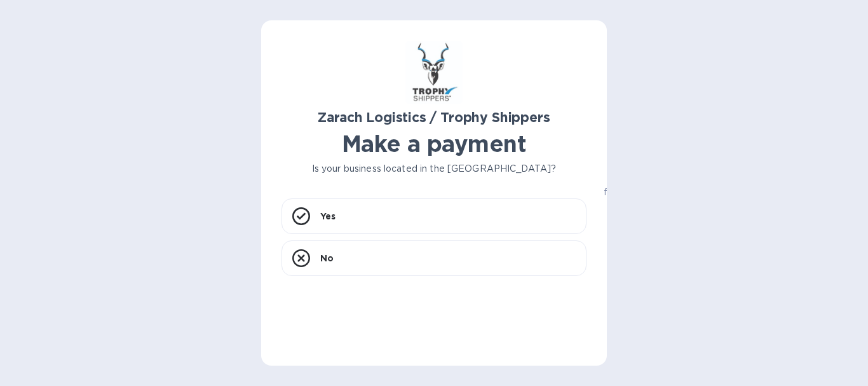  I want to click on b: Zarach Logistics / Trophy Shippers, so click(434, 117).